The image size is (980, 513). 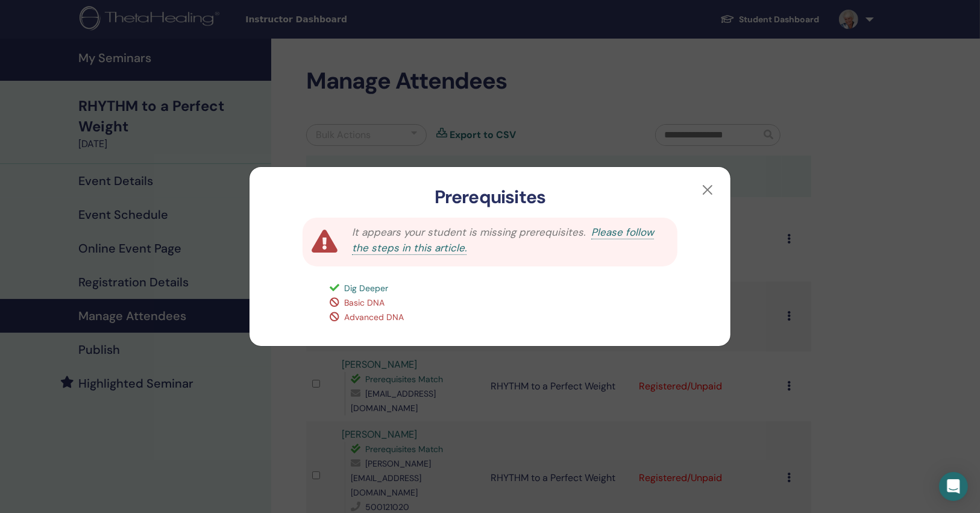 What do you see at coordinates (364, 303) in the screenshot?
I see `span: Basic DNA` at bounding box center [364, 303].